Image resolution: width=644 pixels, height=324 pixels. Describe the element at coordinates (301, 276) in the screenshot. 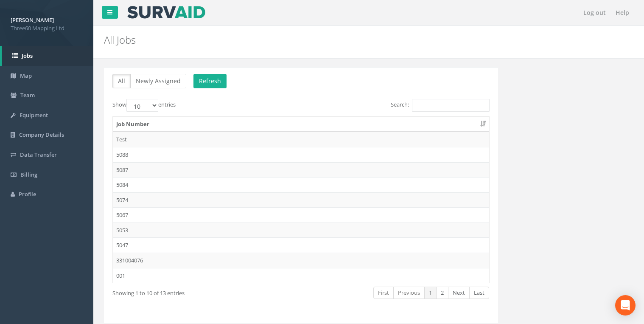

I see `td: 001` at that location.